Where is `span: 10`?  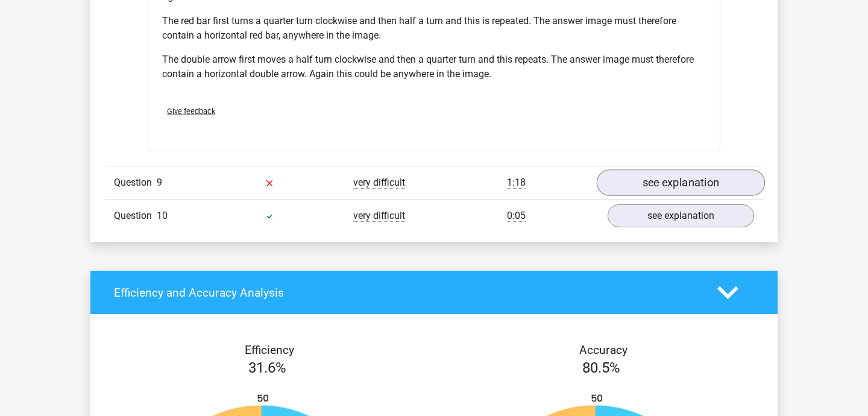
span: 10 is located at coordinates (162, 215).